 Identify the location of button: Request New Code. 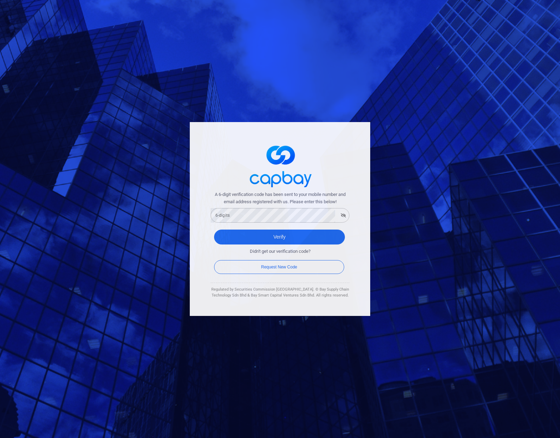
(279, 267).